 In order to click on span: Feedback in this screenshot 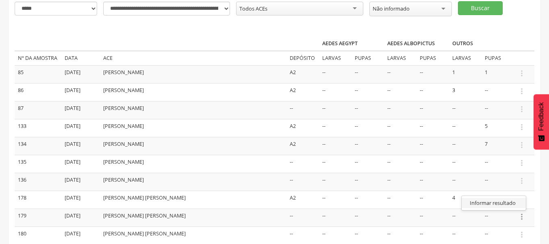, I will do `click(542, 116)`.